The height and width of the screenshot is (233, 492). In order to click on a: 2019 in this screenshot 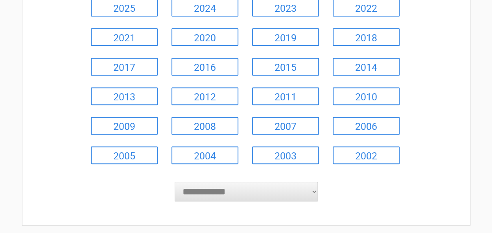, I will do `click(285, 37)`.